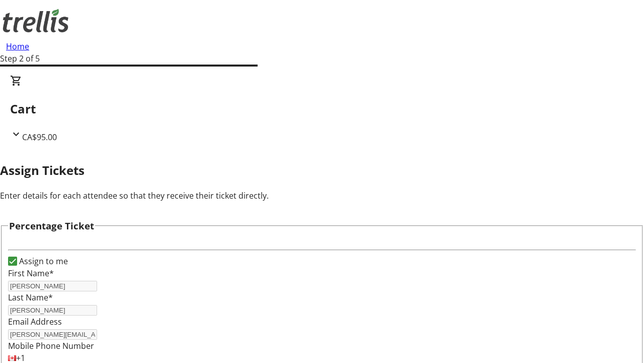 This screenshot has width=644, height=363. I want to click on label: First Name*, so click(30, 273).